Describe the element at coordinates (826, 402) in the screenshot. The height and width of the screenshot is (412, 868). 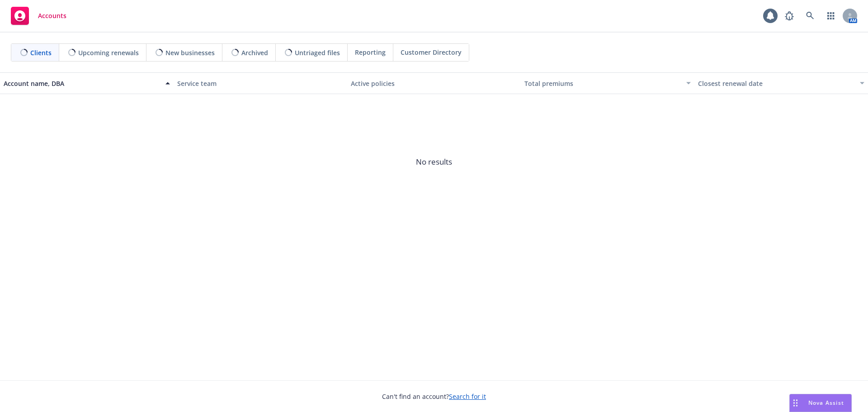
I see `span: Nova Assist` at that location.